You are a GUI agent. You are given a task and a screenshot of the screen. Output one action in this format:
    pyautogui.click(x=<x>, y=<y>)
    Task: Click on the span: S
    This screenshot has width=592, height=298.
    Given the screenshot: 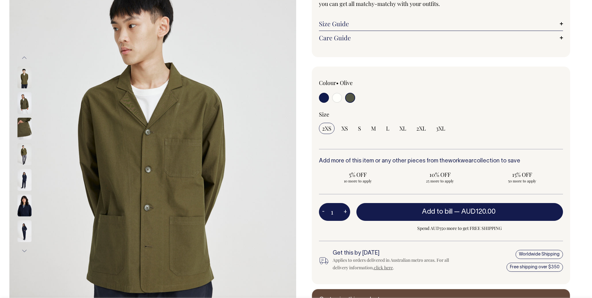 What is the action you would take?
    pyautogui.click(x=360, y=128)
    